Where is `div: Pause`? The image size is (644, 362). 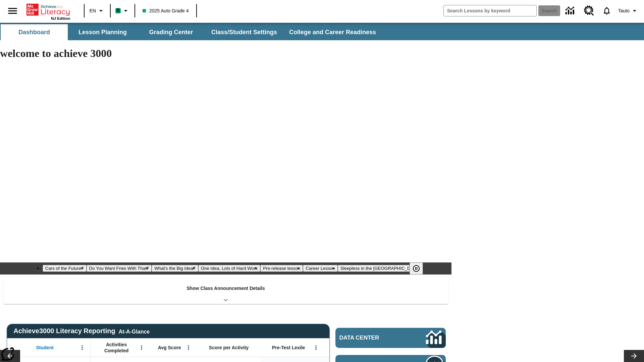
div: Pause is located at coordinates (420, 268).